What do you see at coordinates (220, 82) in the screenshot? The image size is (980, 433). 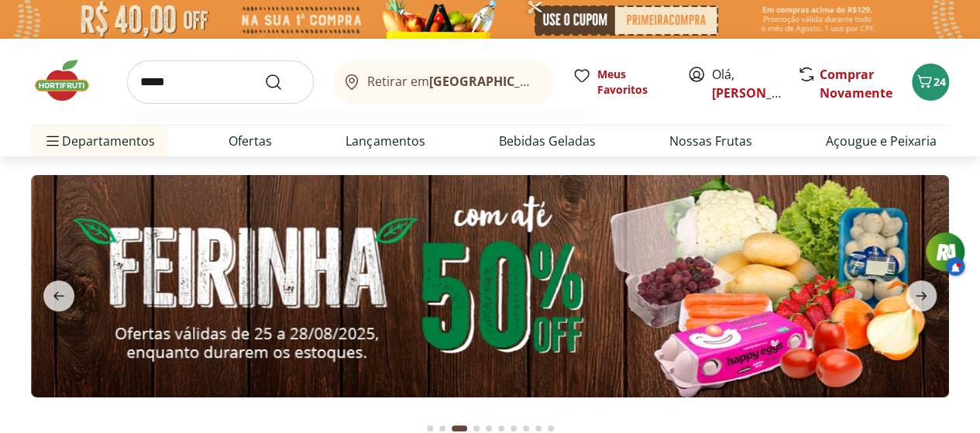 I see `input: search` at bounding box center [220, 82].